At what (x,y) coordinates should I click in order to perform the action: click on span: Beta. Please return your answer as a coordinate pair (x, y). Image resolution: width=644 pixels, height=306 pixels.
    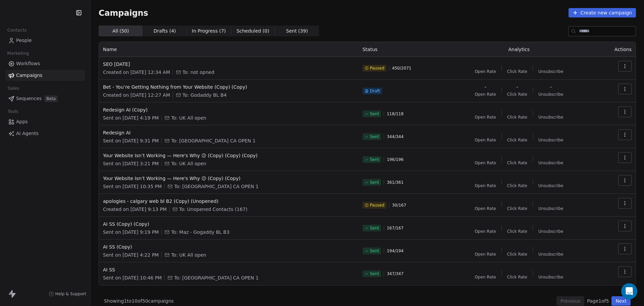
    Looking at the image, I should click on (51, 99).